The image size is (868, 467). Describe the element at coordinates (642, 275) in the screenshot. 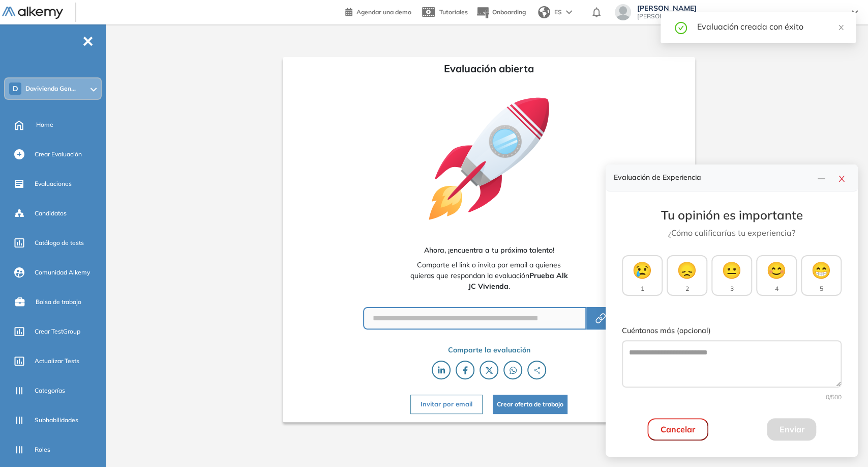

I see `button: 😢1` at that location.